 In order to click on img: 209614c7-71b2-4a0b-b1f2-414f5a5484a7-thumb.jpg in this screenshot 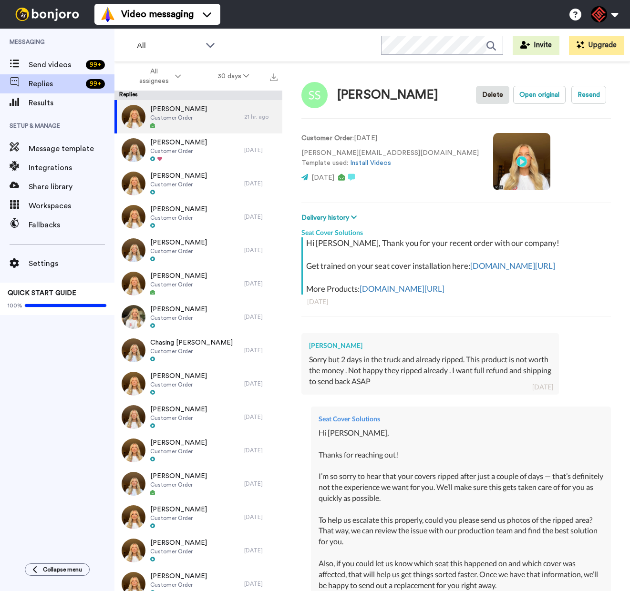, I will do `click(134, 117)`.